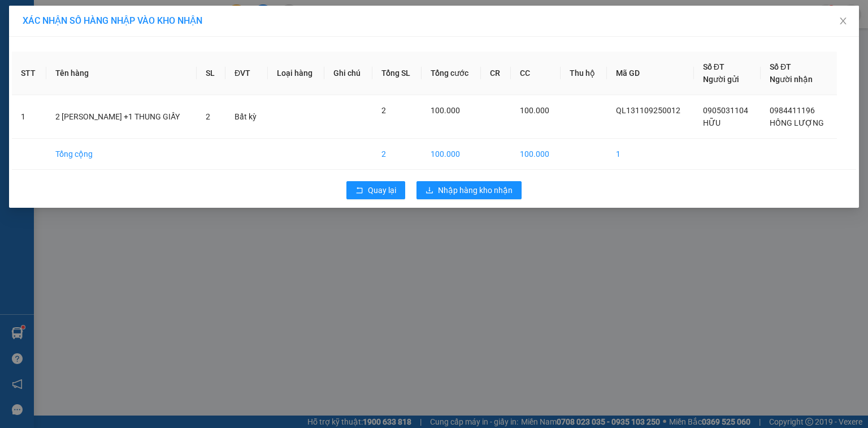  I want to click on span: download, so click(430, 191).